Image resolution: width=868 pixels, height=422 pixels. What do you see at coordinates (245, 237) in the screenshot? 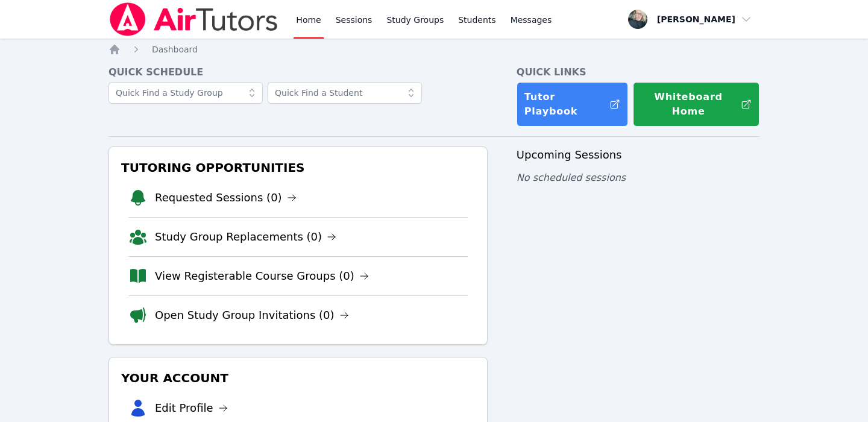
I see `a: Study Group Replacements (0)` at bounding box center [245, 237].